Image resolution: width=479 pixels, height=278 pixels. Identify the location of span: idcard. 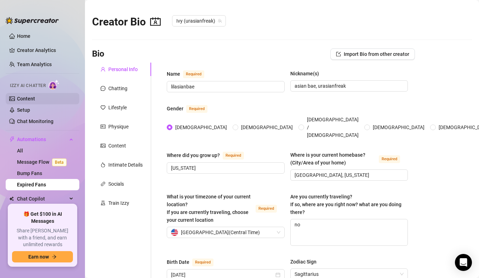
(103, 127).